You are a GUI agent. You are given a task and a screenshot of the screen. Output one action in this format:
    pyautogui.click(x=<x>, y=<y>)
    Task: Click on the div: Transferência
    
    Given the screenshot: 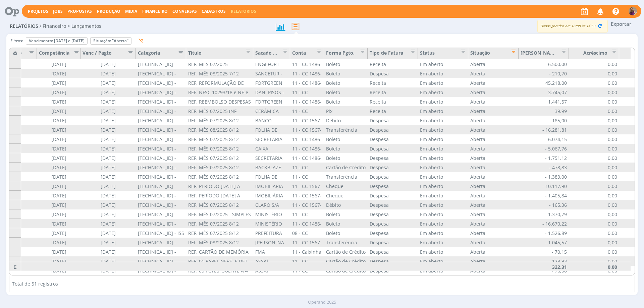 What is the action you would take?
    pyautogui.click(x=346, y=130)
    